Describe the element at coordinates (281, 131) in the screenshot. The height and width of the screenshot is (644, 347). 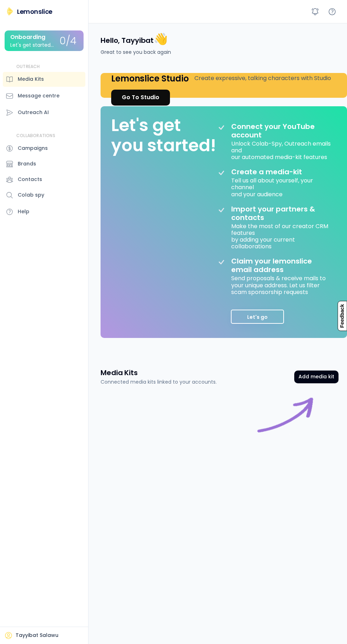
I see `div: Connect your YouTube account` at that location.